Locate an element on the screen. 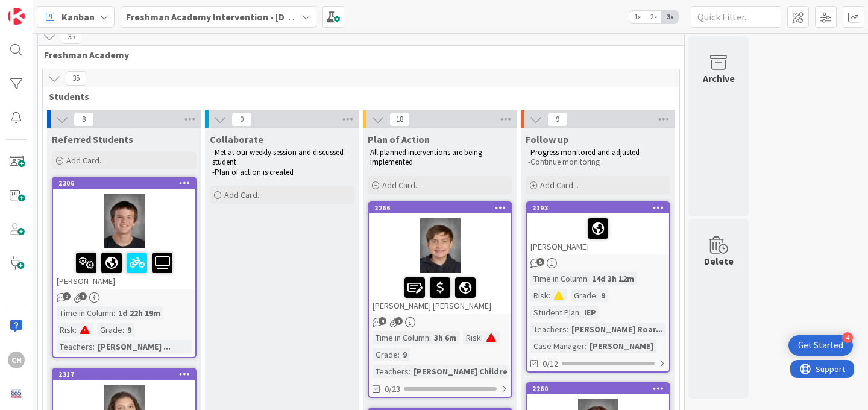 This screenshot has width=868, height=410. span: Follow up is located at coordinates (547, 139).